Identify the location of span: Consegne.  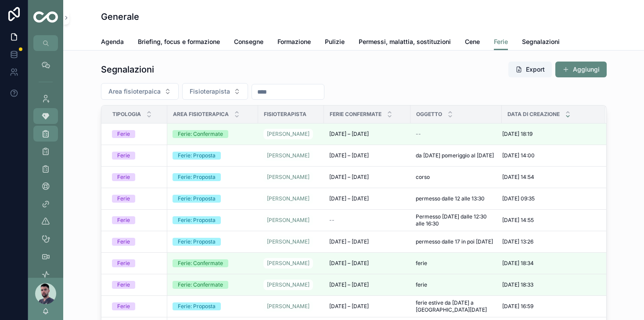
(248, 42).